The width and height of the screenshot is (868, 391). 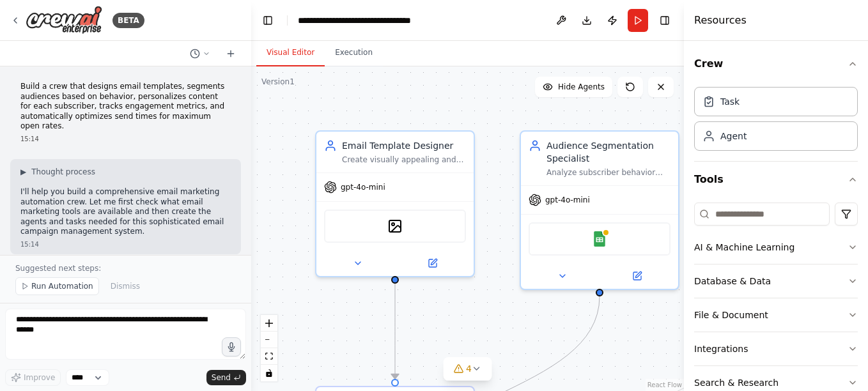 What do you see at coordinates (608, 152) in the screenshot?
I see `div: Audience Segmentation Specialist` at bounding box center [608, 152].